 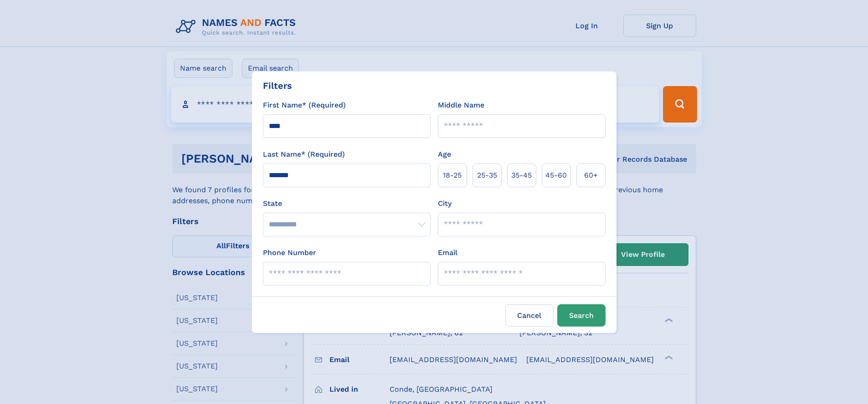 I want to click on label: Age, so click(x=444, y=154).